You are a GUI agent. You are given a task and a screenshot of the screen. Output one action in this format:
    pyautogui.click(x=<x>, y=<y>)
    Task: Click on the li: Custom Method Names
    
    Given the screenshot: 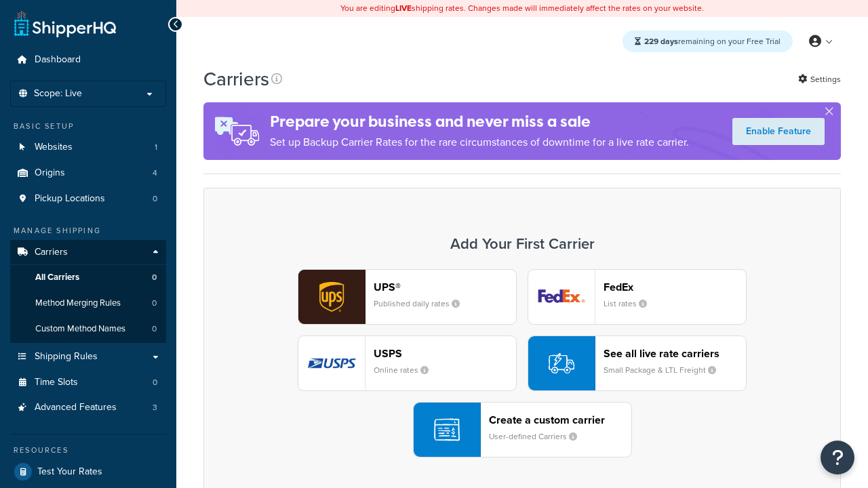 What is the action you would take?
    pyautogui.click(x=88, y=328)
    